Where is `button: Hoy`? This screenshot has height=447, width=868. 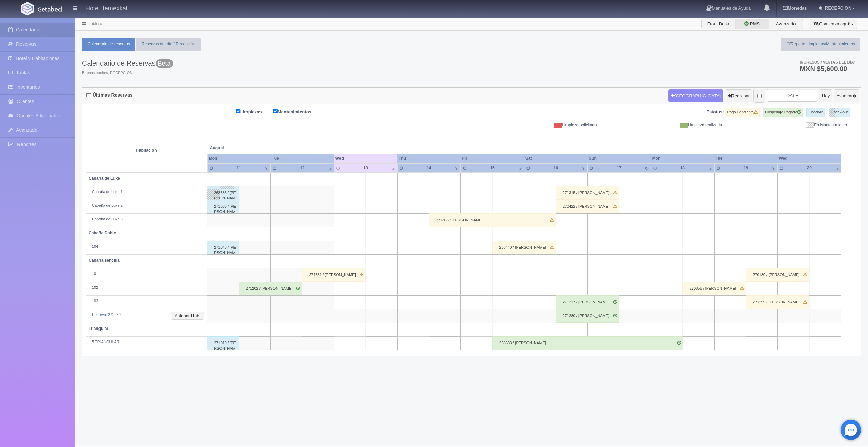 button: Hoy is located at coordinates (826, 96).